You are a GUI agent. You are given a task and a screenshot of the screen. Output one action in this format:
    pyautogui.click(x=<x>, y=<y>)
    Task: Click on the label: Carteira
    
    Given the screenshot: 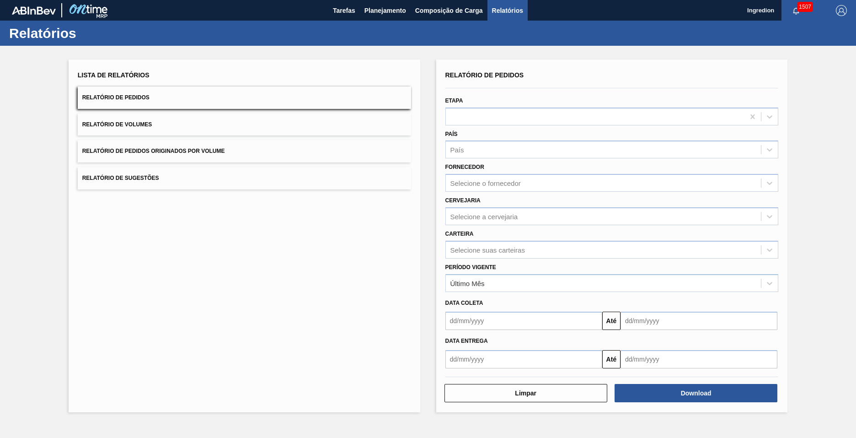 What is the action you would take?
    pyautogui.click(x=460, y=234)
    